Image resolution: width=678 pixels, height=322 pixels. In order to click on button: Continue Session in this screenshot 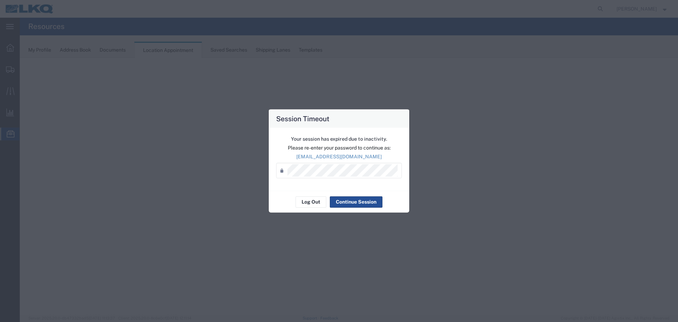, I will do `click(356, 202)`.